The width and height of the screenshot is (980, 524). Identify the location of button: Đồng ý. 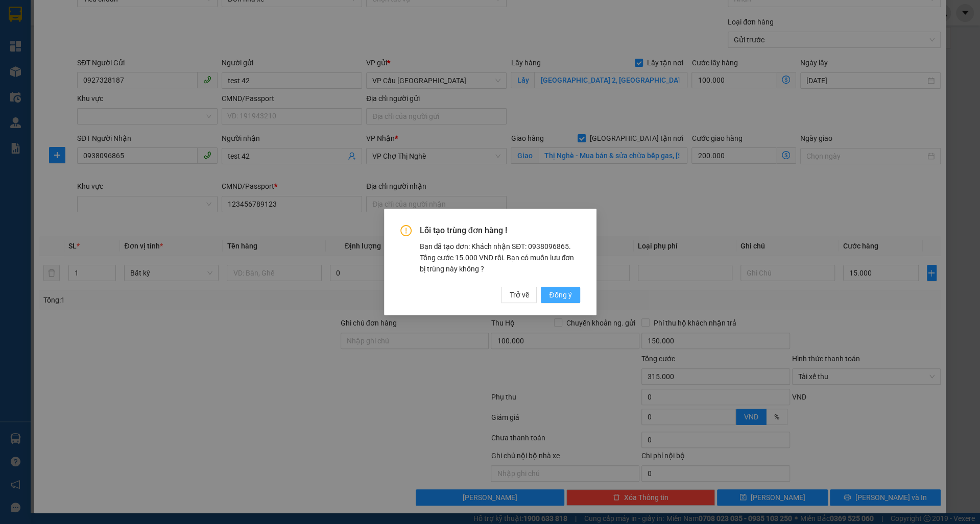
(561, 295).